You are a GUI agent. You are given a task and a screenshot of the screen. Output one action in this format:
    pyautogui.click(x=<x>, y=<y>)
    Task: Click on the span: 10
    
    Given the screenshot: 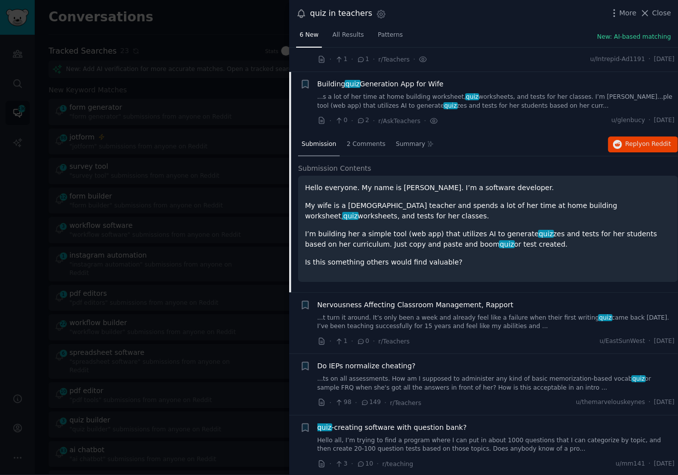 What is the action you would take?
    pyautogui.click(x=365, y=464)
    